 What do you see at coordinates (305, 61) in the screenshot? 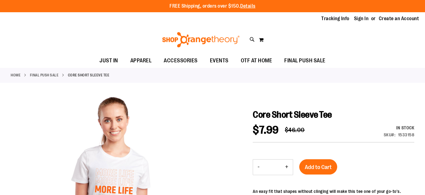
I see `span: FINAL PUSH SALE` at bounding box center [305, 61].